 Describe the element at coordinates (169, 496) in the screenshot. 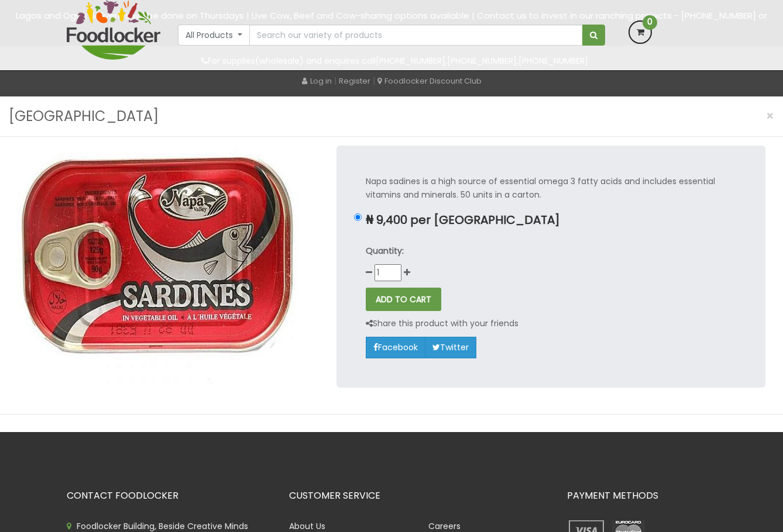

I see `h3: CONTACT FOODLOCKER` at that location.